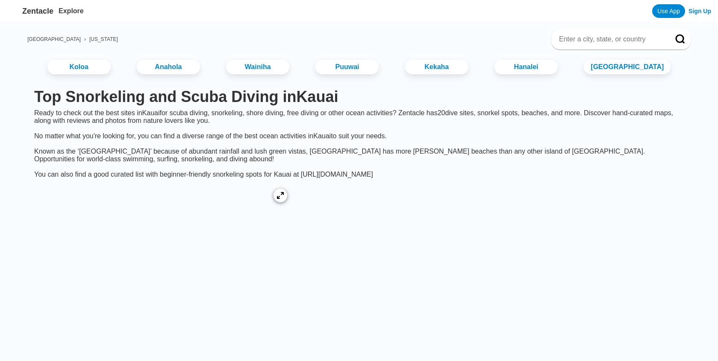  Describe the element at coordinates (162, 250) in the screenshot. I see `img: Kauai dive site map` at that location.